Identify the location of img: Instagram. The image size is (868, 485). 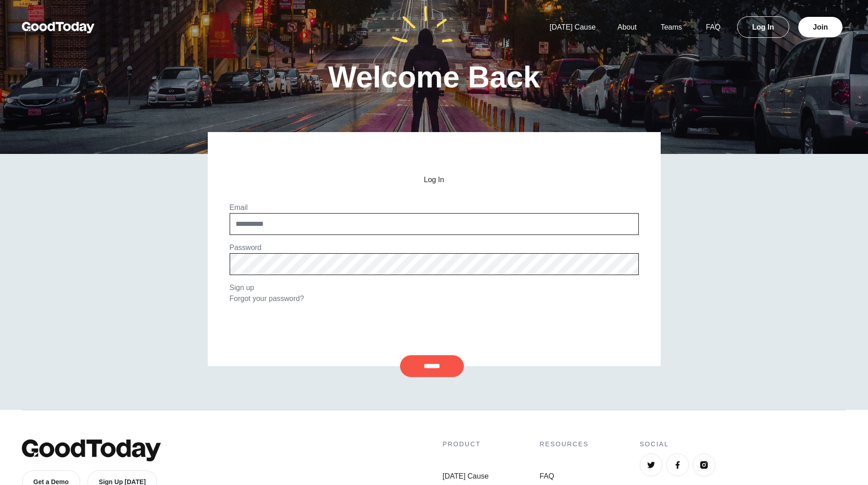
(704, 465).